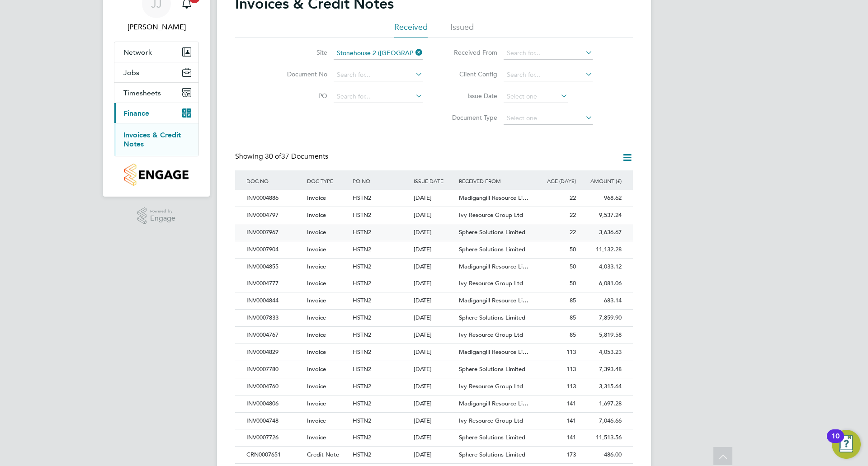 The height and width of the screenshot is (466, 868). Describe the element at coordinates (555, 181) in the screenshot. I see `div: AGE (DAYS)` at that location.